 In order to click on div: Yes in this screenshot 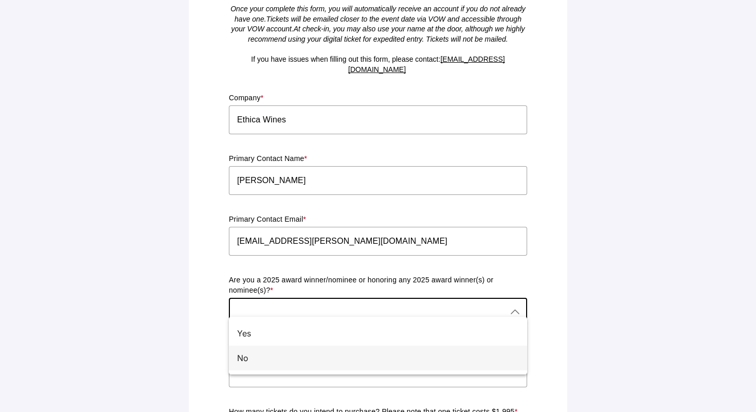, I will do `click(374, 333)`.